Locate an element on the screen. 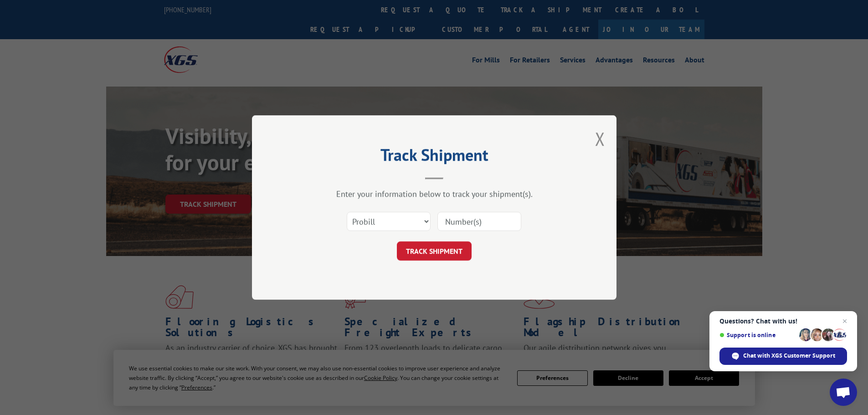 The width and height of the screenshot is (868, 415). span: Chat with XGS Customer Support is located at coordinates (789, 355).